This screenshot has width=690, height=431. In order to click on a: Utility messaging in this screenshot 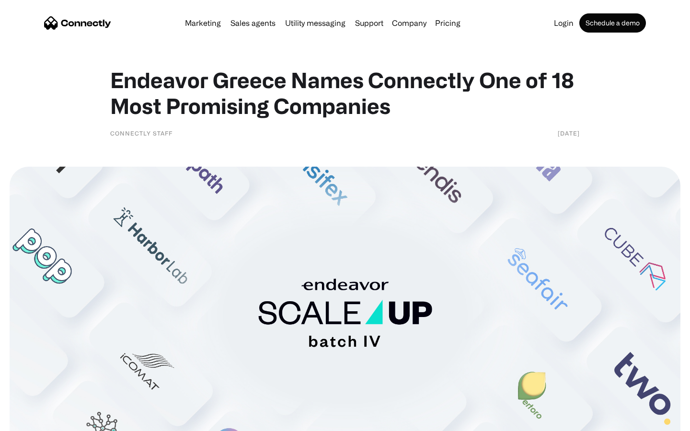, I will do `click(315, 23)`.